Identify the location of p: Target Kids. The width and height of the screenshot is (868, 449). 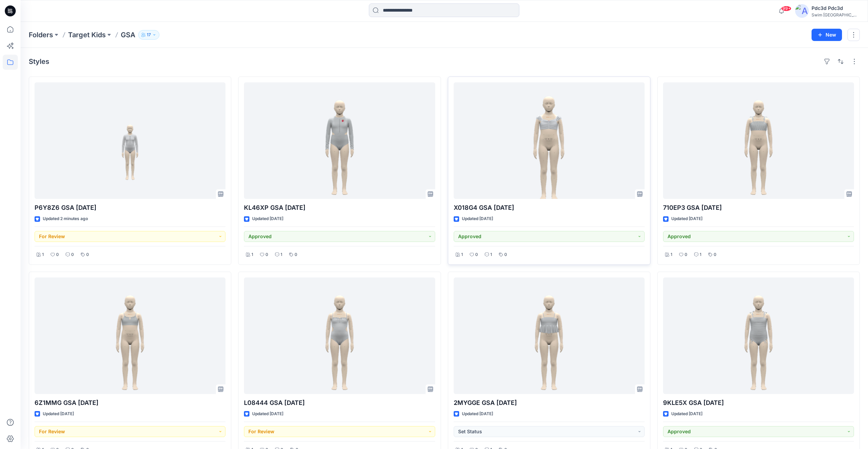
(87, 35).